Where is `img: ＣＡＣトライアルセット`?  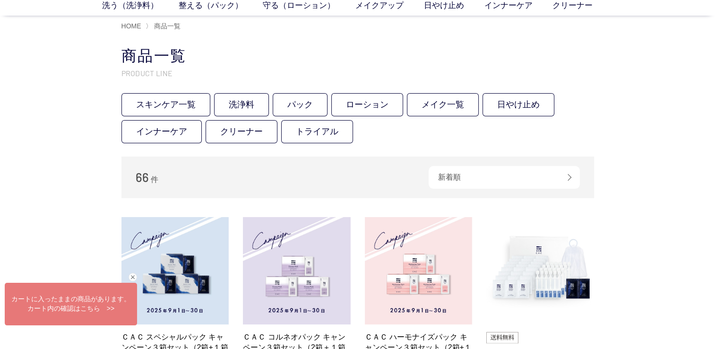
img: ＣＡＣトライアルセット is located at coordinates (540, 271).